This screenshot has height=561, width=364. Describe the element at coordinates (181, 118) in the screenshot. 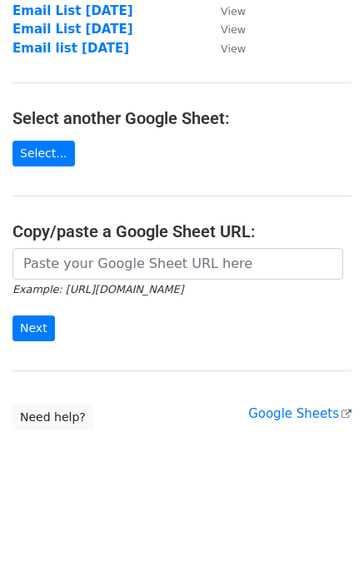

I see `h4: Select another Google Sheet:` at that location.